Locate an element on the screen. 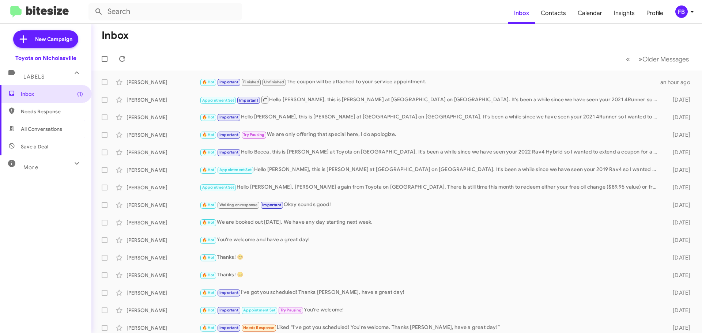 The image size is (702, 333). span: Older Messages is located at coordinates (666, 59).